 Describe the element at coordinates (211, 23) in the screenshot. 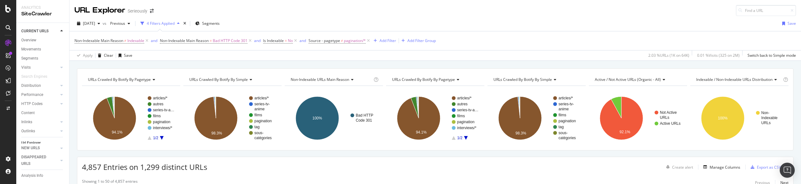

I see `span: Segments` at that location.